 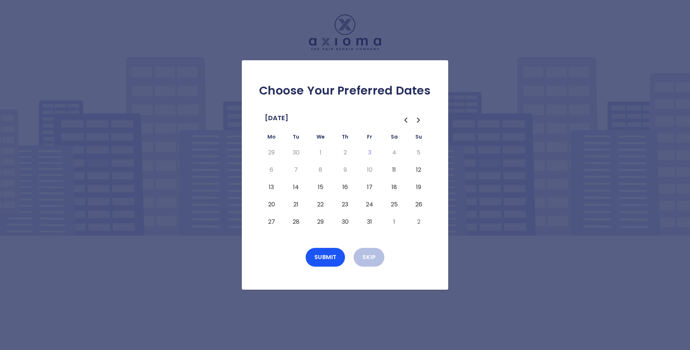 I want to click on img: Logo, so click(x=345, y=32).